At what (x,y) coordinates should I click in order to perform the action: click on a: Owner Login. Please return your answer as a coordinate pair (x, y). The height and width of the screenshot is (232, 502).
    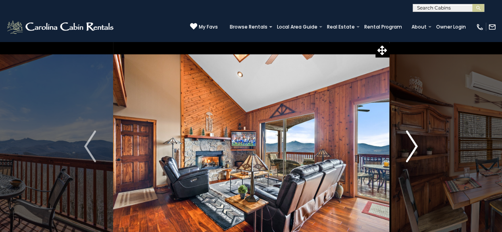
    Looking at the image, I should click on (451, 27).